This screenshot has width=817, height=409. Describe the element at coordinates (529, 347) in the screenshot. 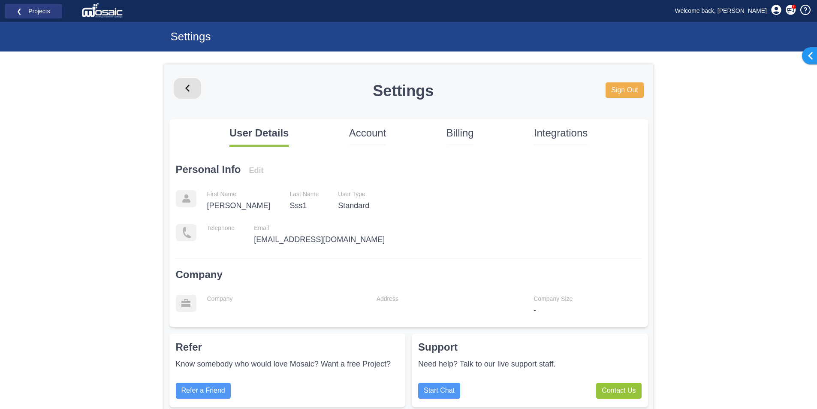

I see `p: Support` at that location.